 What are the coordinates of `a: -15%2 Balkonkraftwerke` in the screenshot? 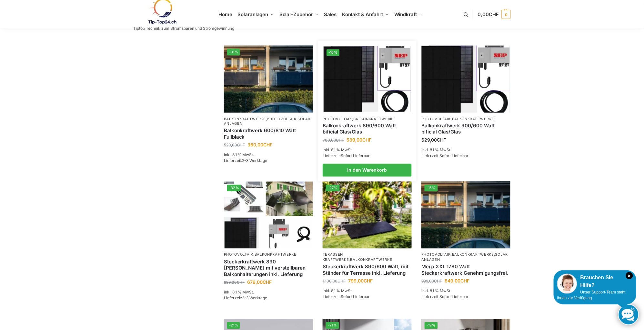 It's located at (466, 215).